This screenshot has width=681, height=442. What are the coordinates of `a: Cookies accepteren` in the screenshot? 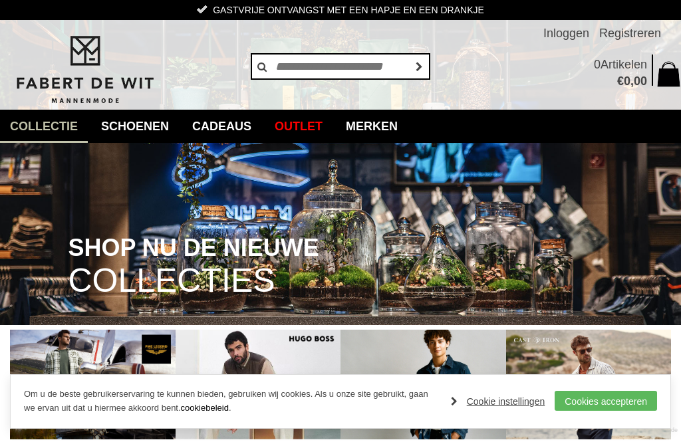 It's located at (606, 401).